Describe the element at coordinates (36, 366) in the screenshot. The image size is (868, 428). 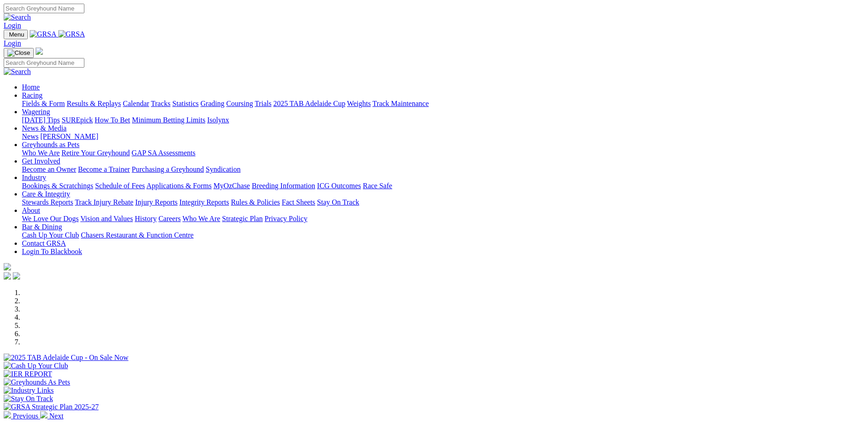
I see `img: Cash Up Your Club` at that location.